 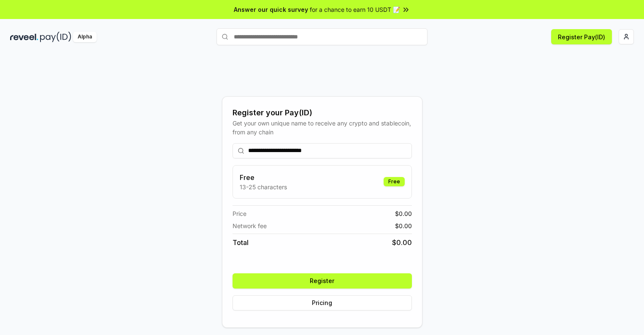 What do you see at coordinates (85, 37) in the screenshot?
I see `div: Alpha` at bounding box center [85, 37].